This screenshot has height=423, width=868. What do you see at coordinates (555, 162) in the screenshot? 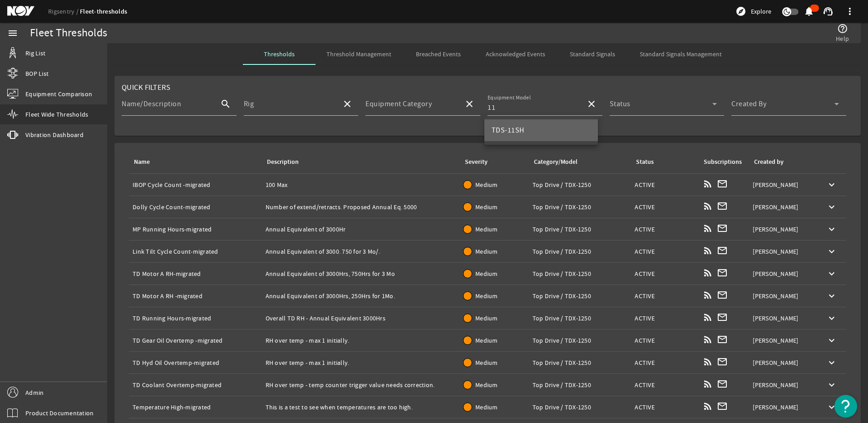
I see `div: Category/Model` at bounding box center [555, 162].